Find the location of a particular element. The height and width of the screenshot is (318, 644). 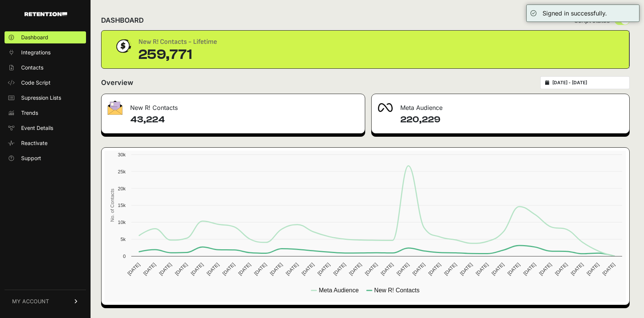

text: 25k is located at coordinates (121, 171).